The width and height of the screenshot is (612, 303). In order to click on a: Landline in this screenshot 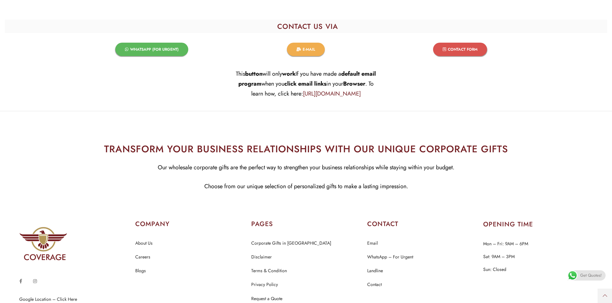, I will do `click(375, 271)`.